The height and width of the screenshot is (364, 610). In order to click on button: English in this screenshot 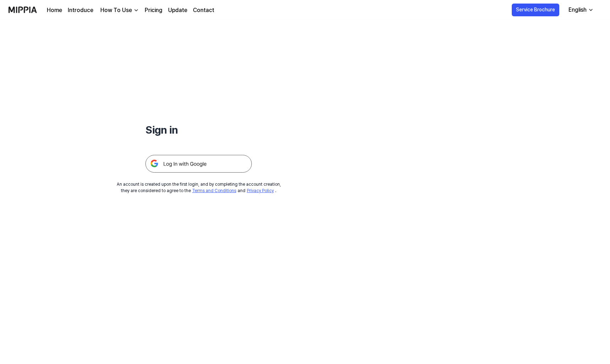, I will do `click(580, 10)`.